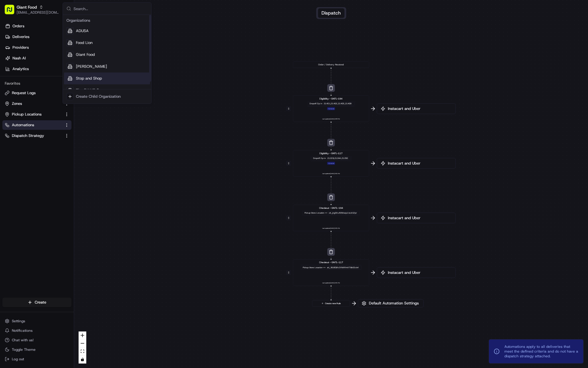  I want to click on img: 1736555255976-a54dd68f-1ca7-489b-9aae-adbdc363a1c4, so click(11, 62).